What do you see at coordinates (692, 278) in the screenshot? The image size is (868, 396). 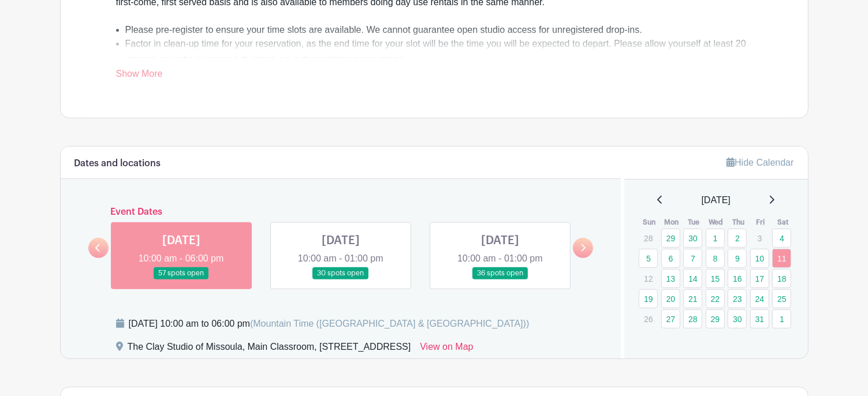 I see `a: 14` at bounding box center [692, 278].